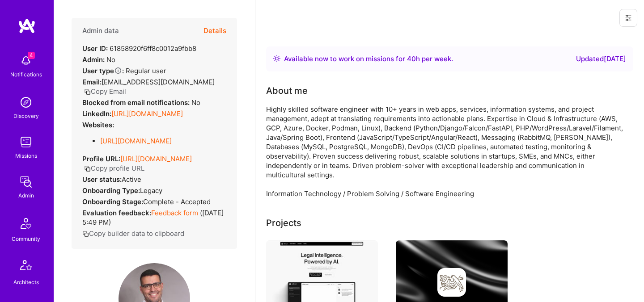 This screenshot has width=644, height=302. What do you see at coordinates (26, 102) in the screenshot?
I see `img: discovery` at bounding box center [26, 102].